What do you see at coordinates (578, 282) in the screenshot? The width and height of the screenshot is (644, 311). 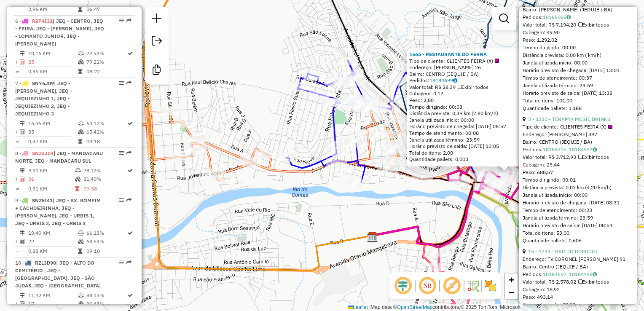 I see `div: Valor total: R$ 2.578,02` at bounding box center [578, 282].